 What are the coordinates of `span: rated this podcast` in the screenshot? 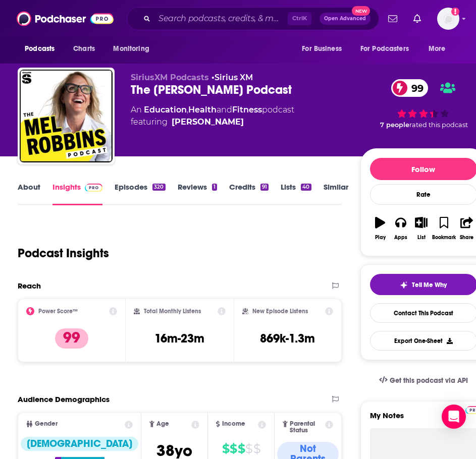 It's located at (439, 124).